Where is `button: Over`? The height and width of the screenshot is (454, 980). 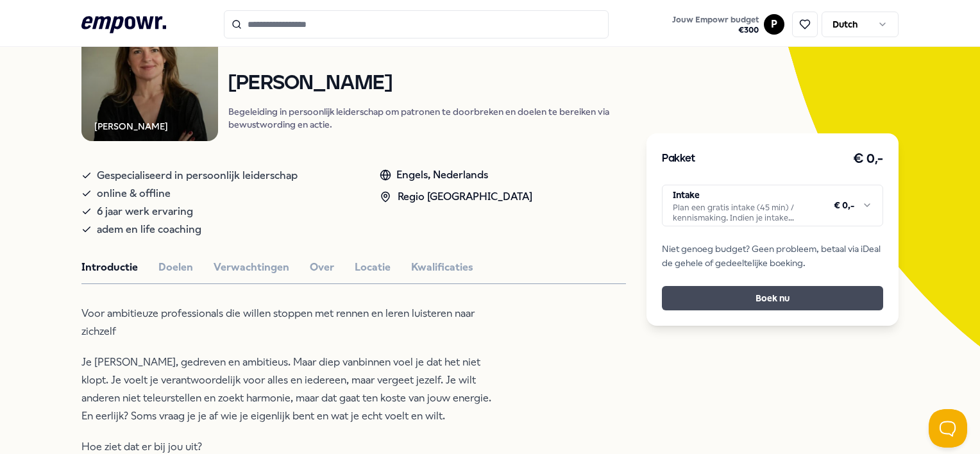 button: Over is located at coordinates (322, 267).